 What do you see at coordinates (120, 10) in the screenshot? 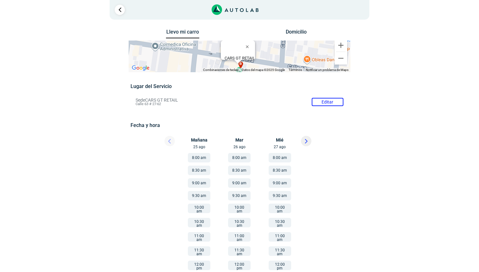
I see `a: Ir al paso anterior` at bounding box center [120, 10].